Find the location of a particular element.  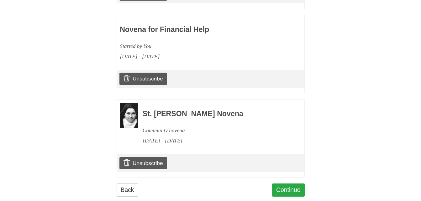

a: Back is located at coordinates (127, 190).